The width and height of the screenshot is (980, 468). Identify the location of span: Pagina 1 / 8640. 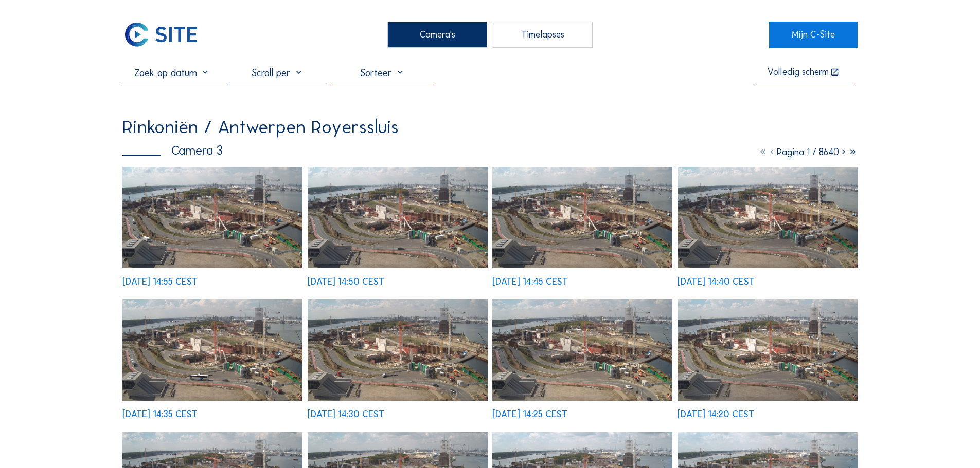
(808, 152).